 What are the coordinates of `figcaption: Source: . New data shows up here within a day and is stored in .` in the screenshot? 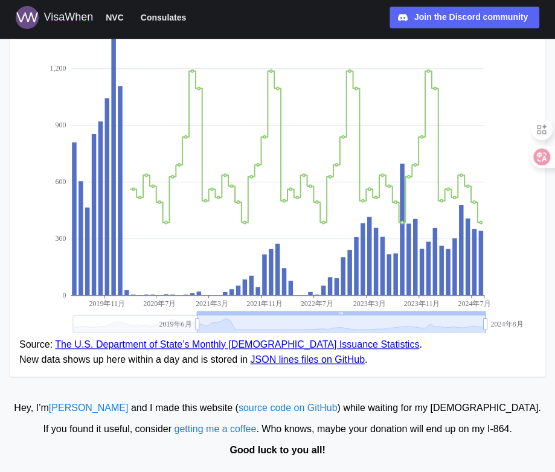 It's located at (277, 353).